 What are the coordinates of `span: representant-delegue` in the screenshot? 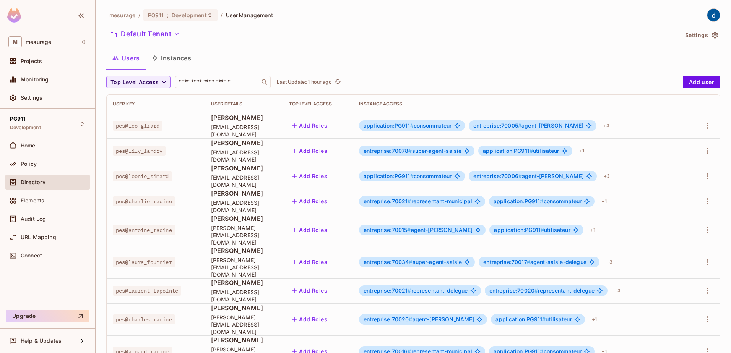 It's located at (415, 291).